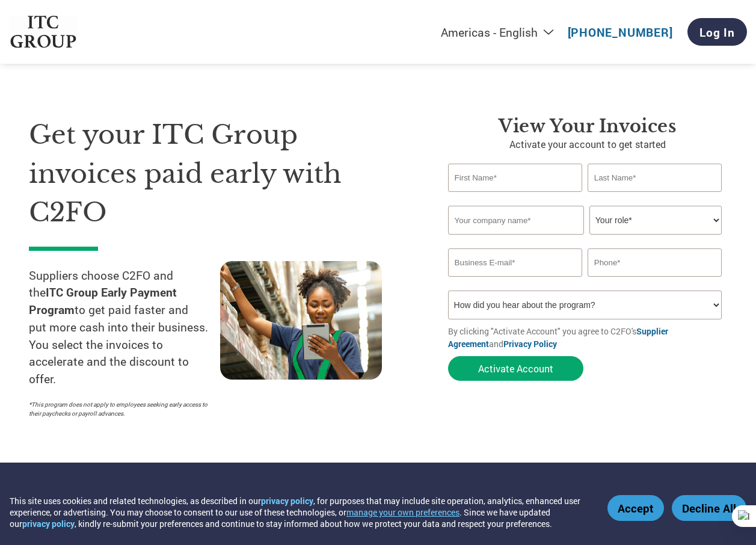 Image resolution: width=756 pixels, height=545 pixels. Describe the element at coordinates (404, 512) in the screenshot. I see `button: manage your own preferences` at that location.